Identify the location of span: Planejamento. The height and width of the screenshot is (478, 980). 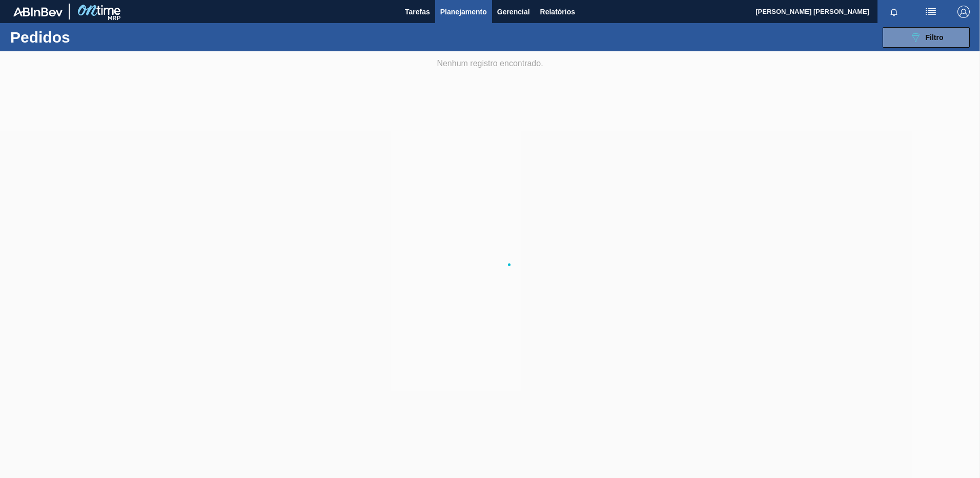
(463, 12).